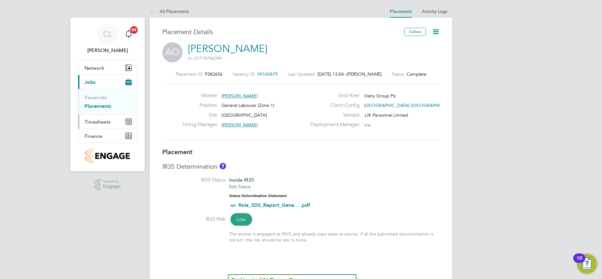 The image size is (602, 279). Describe the element at coordinates (134, 30) in the screenshot. I see `span: 20` at that location.